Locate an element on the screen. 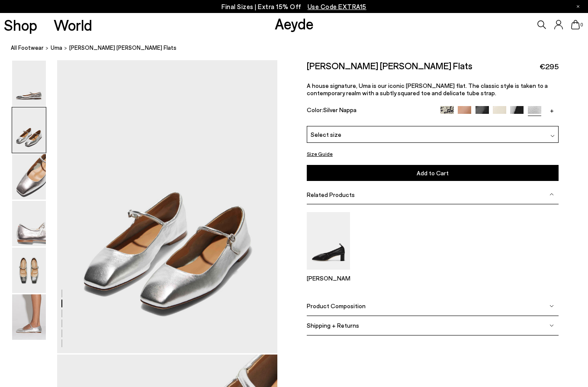 The image size is (588, 387). span: Shipping + Returns is located at coordinates (333, 325).